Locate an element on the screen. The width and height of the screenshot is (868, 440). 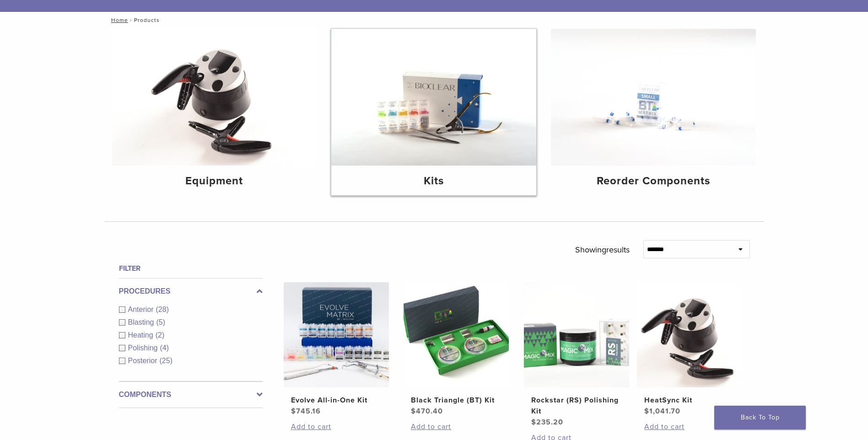
a: Home is located at coordinates (118, 20).